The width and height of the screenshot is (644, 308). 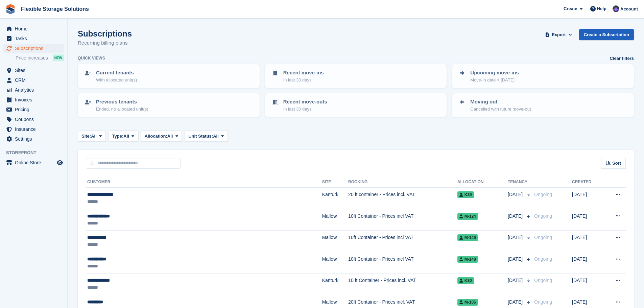 What do you see at coordinates (60, 162) in the screenshot?
I see `a: Preview store` at bounding box center [60, 162].